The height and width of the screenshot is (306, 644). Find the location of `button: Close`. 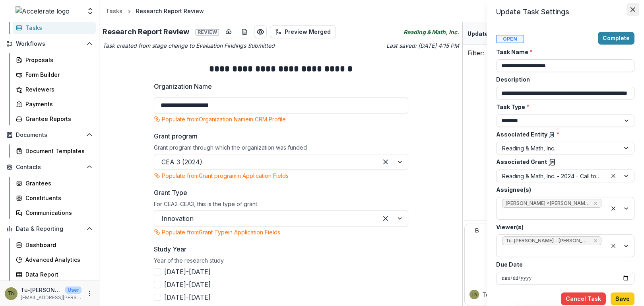

button: Close is located at coordinates (633, 9).